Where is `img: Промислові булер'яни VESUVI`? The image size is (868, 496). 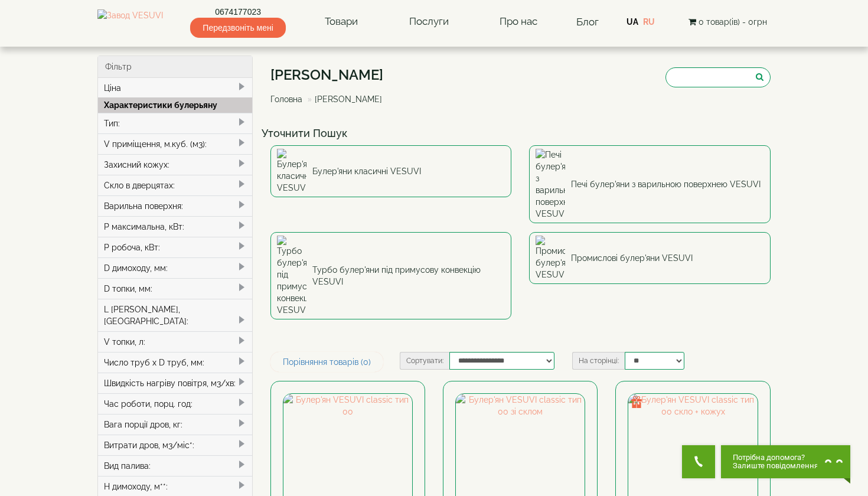 img: Промислові булер'яни VESUVI is located at coordinates (550, 258).